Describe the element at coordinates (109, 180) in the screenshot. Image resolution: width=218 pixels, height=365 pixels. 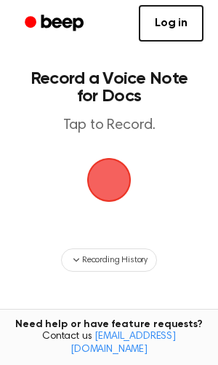
I see `img: Beep Logo` at that location.